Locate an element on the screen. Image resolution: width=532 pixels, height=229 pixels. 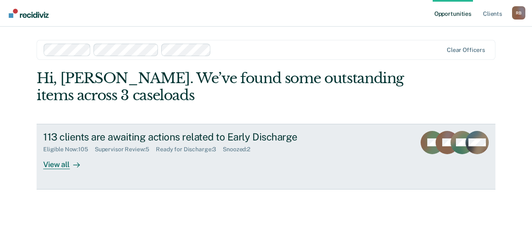
div: Snoozed : 2 is located at coordinates (240, 149).